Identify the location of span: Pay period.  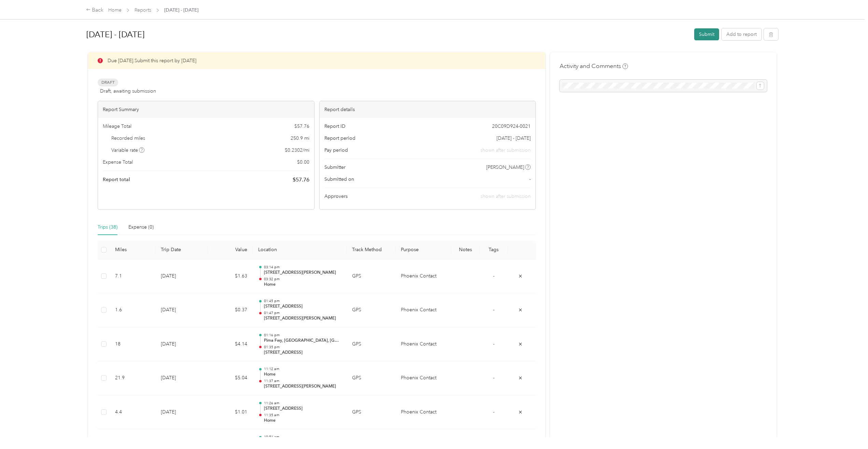
(336, 150).